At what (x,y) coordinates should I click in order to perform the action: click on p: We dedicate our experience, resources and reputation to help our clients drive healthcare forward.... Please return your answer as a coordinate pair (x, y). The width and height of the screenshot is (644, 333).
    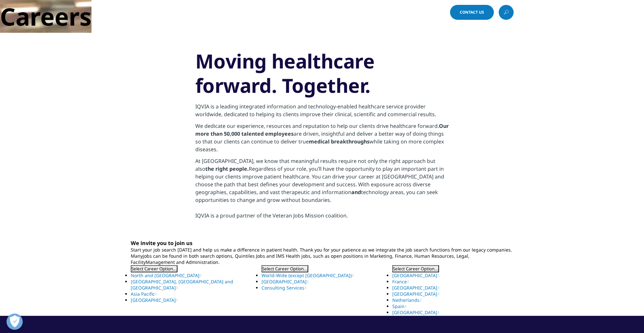
    Looking at the image, I should click on (322, 139).